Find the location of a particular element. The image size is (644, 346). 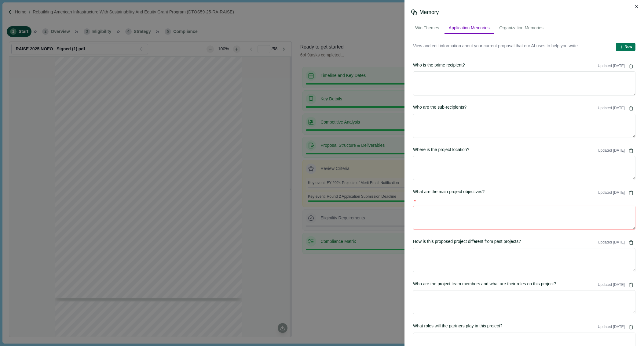

button: New is located at coordinates (625, 47).